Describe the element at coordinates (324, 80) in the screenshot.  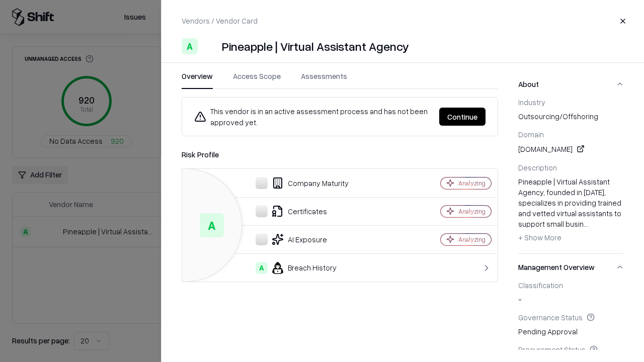
I see `button: Assessments` at that location.